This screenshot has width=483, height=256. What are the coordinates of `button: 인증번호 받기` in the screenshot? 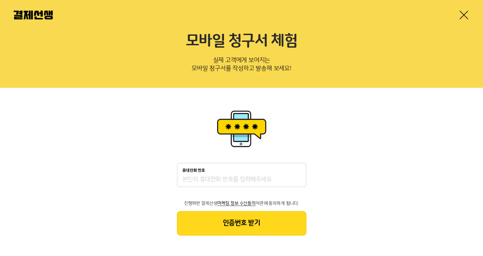 It's located at (242, 224).